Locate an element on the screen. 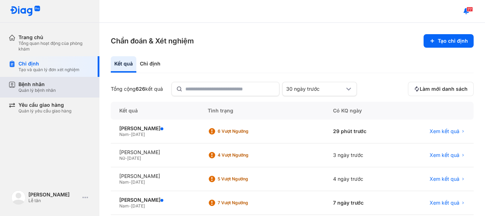  button: Làm mới danh sách is located at coordinates (441, 89).